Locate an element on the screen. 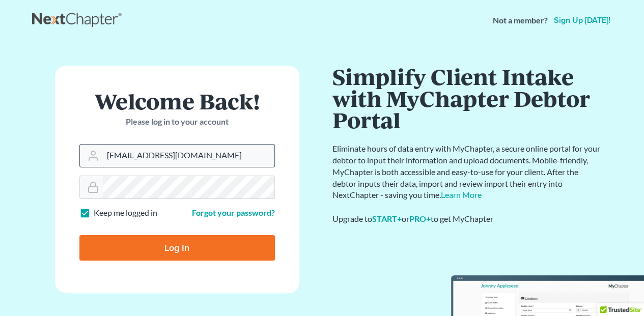 Image resolution: width=644 pixels, height=316 pixels. a: PRO+ is located at coordinates (420, 218).